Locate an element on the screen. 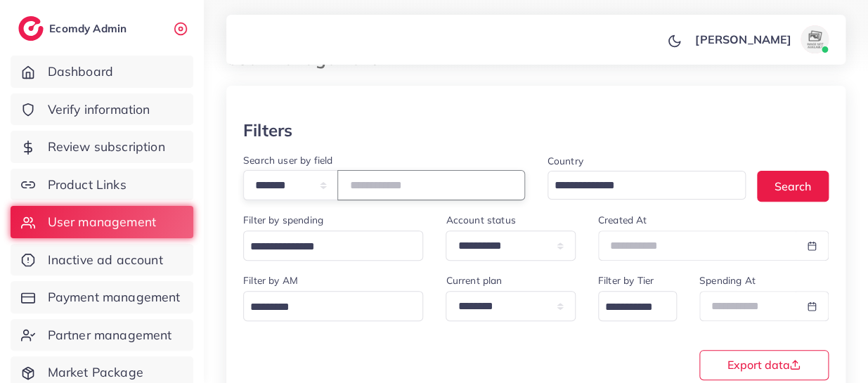 The image size is (868, 383). span: Partner management is located at coordinates (109, 335).